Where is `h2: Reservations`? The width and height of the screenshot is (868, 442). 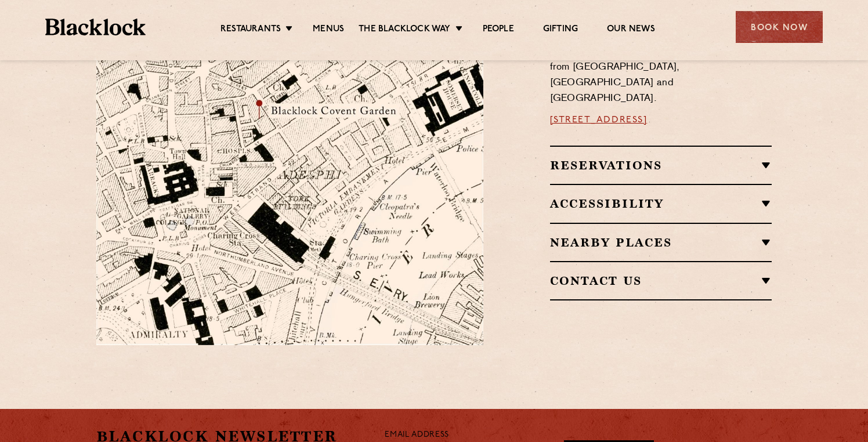 h2: Reservations is located at coordinates (661, 165).